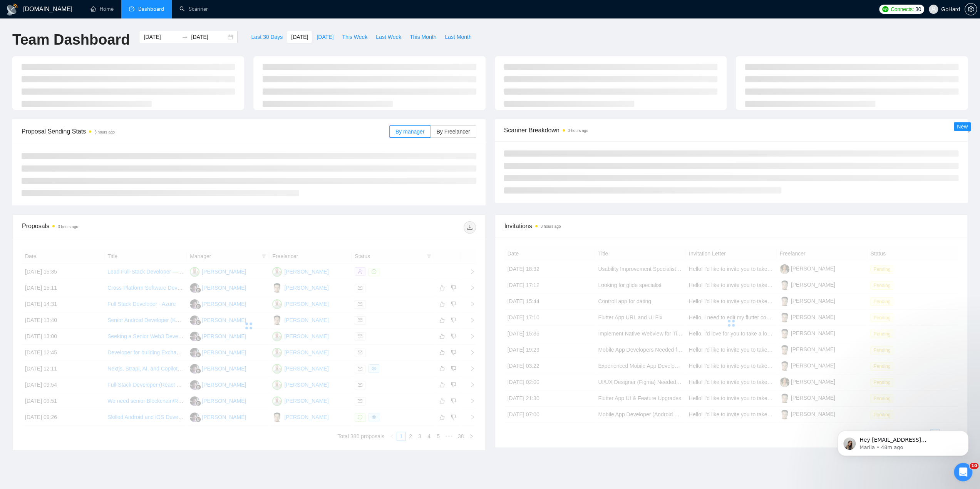  I want to click on button: Last Month, so click(458, 37).